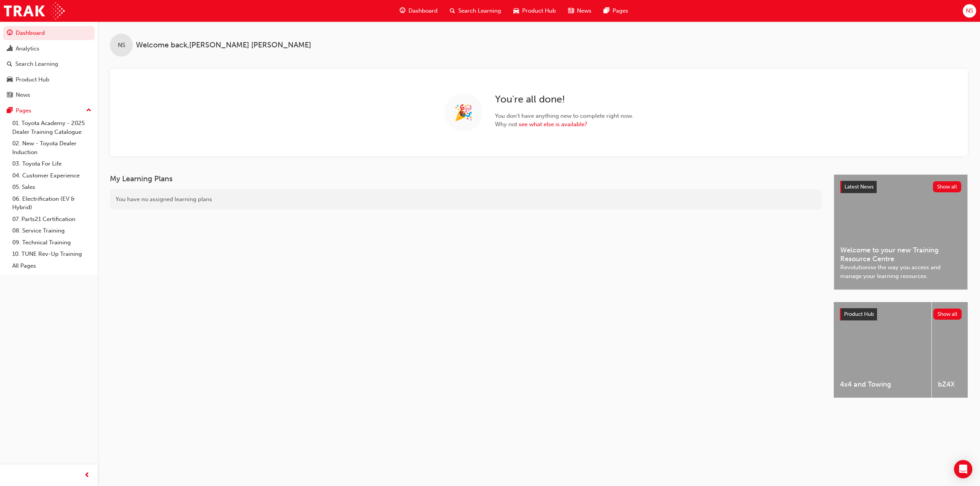 The width and height of the screenshot is (980, 486). What do you see at coordinates (535, 11) in the screenshot?
I see `a: car-iconProduct Hub` at bounding box center [535, 11].